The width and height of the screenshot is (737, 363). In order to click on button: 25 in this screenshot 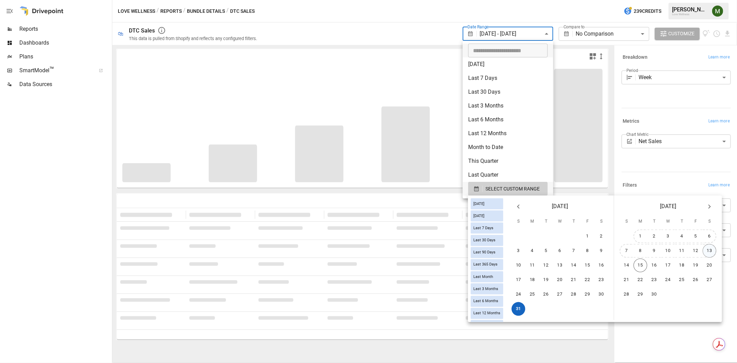, I will do `click(533, 295)`.